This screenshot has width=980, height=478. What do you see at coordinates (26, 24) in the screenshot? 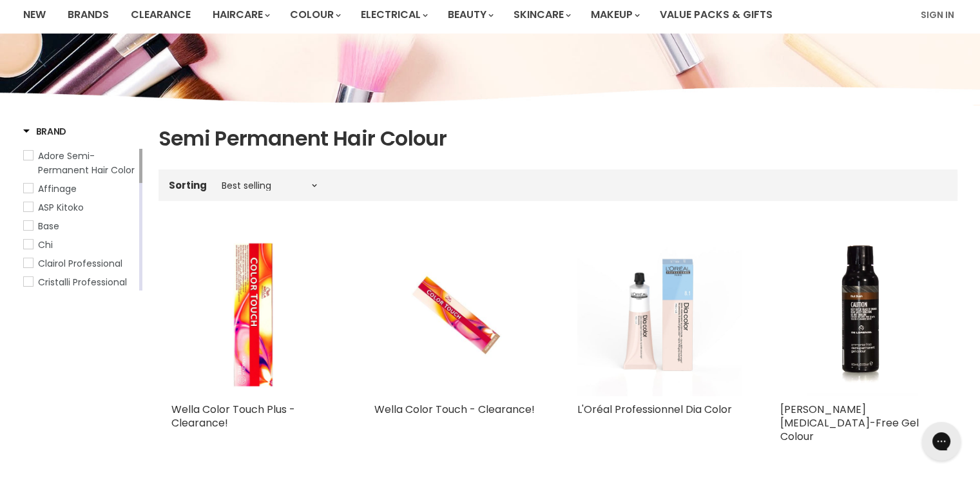
I see `button: Gorgias live chat` at bounding box center [26, 24].